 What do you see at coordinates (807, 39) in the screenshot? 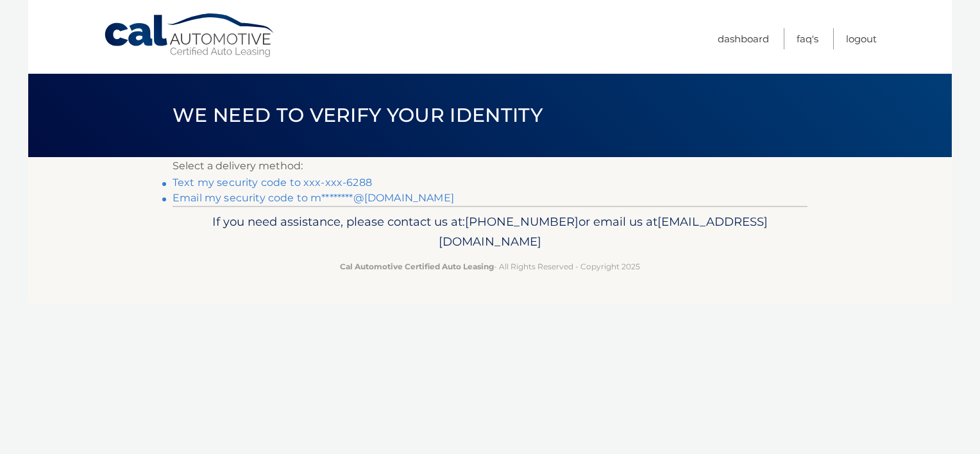
I see `a: FAQ's` at bounding box center [807, 39].